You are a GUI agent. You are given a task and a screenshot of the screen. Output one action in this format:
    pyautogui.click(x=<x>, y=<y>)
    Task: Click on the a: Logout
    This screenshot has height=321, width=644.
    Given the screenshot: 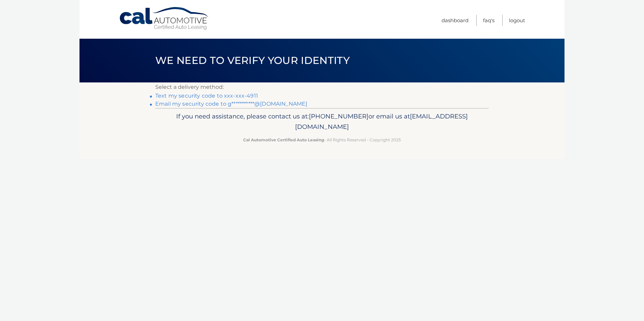 What is the action you would take?
    pyautogui.click(x=517, y=20)
    